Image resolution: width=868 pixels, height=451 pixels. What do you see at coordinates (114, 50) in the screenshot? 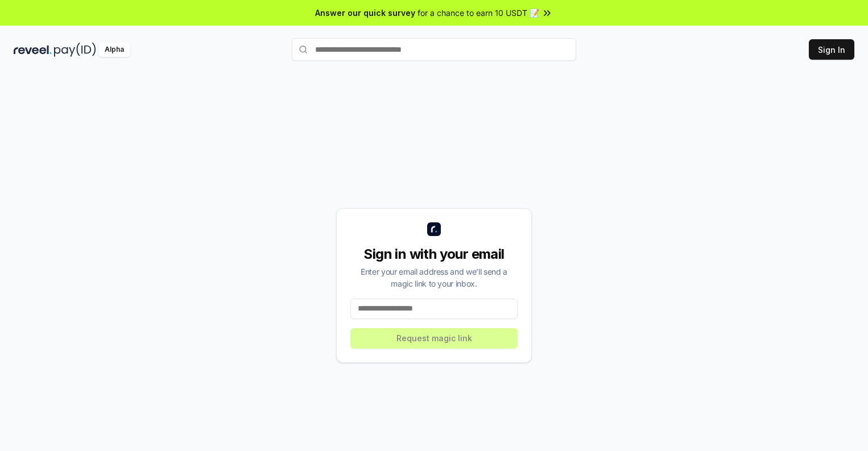
I see `div: Alpha` at bounding box center [114, 50].